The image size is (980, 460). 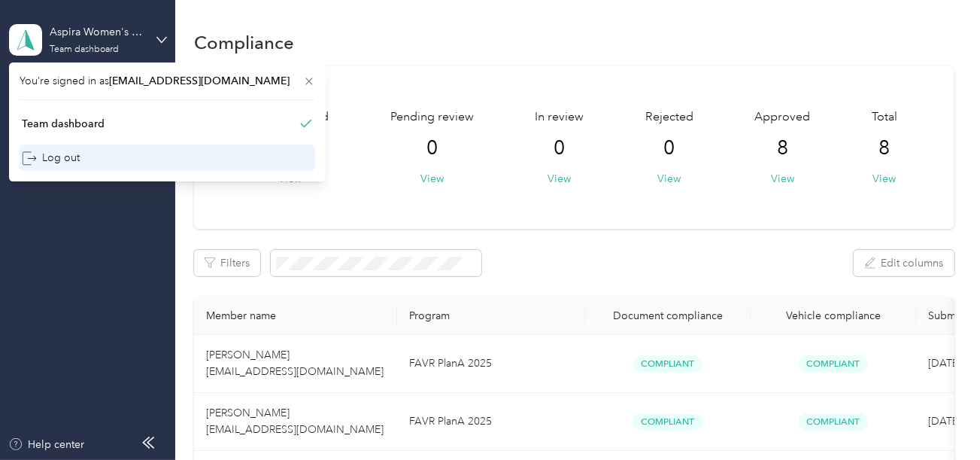 What do you see at coordinates (167, 81) in the screenshot?
I see `span: You’re signed in as` at bounding box center [167, 81].